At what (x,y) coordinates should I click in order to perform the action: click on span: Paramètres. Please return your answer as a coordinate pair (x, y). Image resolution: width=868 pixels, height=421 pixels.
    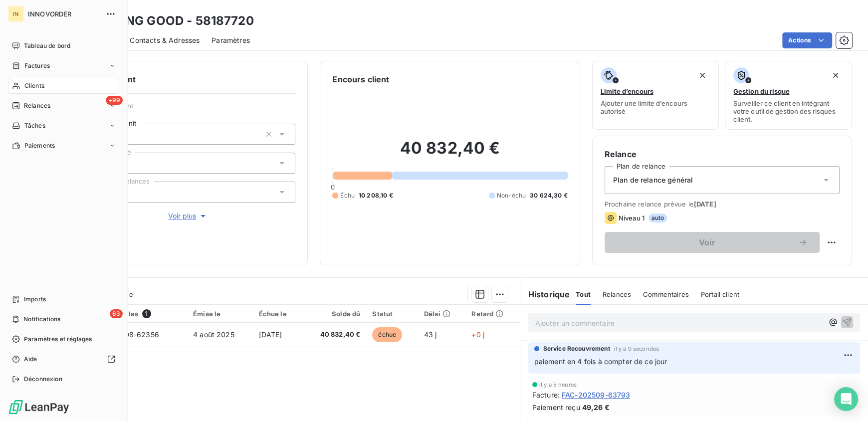
    Looking at the image, I should click on (230, 41).